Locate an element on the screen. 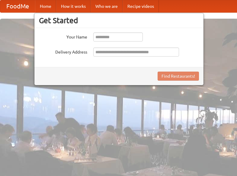 The image size is (237, 176). a: How it works is located at coordinates (73, 6).